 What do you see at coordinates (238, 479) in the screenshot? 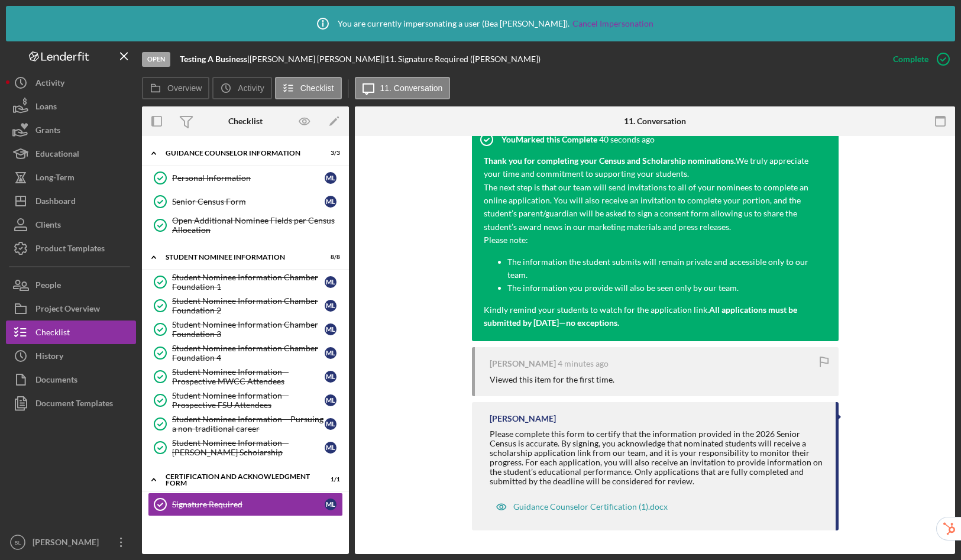
I see `div: Certification and Acknowledgment Form` at bounding box center [238, 479].